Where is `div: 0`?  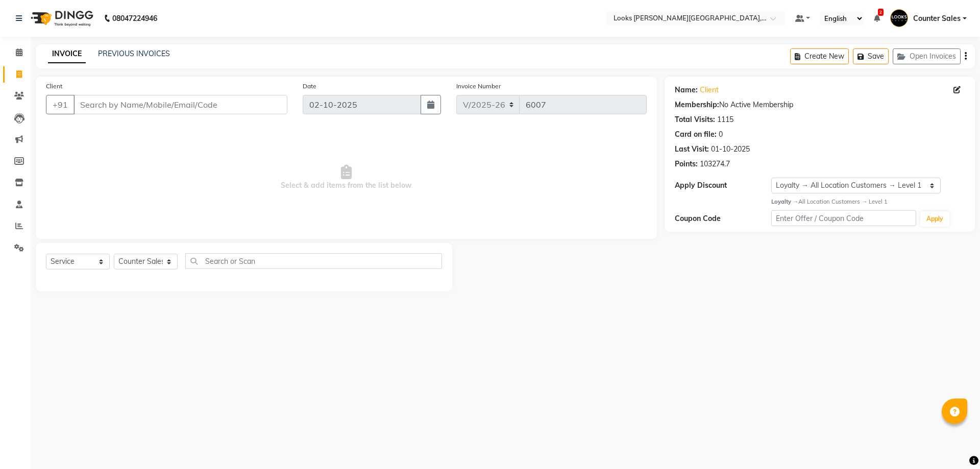 div: 0 is located at coordinates (721, 134).